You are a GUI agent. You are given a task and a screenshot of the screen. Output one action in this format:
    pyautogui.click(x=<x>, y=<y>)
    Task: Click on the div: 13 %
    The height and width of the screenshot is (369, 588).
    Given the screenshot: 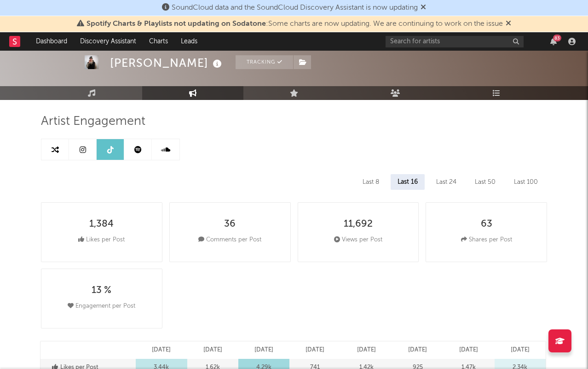 What is the action you would take?
    pyautogui.click(x=101, y=290)
    